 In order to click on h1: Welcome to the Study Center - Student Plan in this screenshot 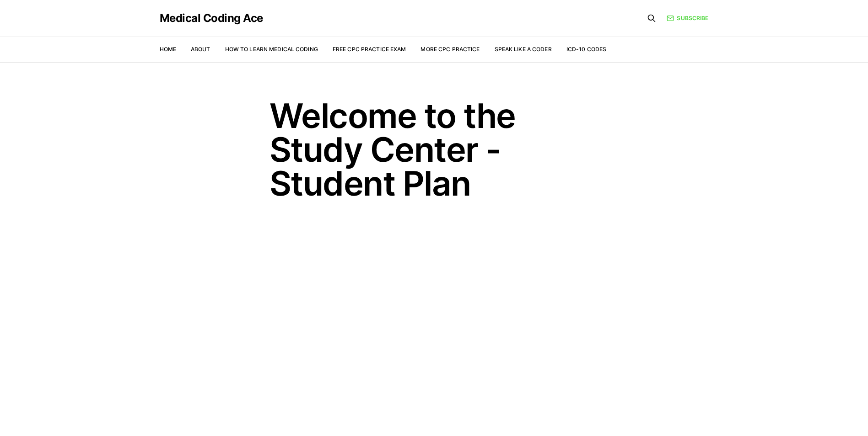, I will do `click(434, 150)`.